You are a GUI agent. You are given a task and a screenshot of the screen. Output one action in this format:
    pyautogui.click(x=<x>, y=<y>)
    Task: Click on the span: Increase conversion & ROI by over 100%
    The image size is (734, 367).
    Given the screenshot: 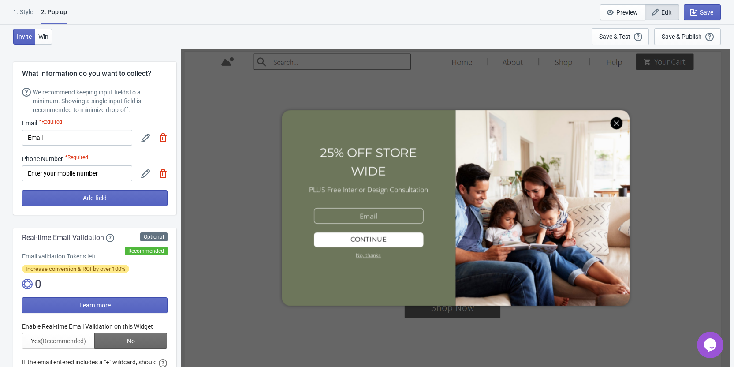 What is the action you would take?
    pyautogui.click(x=75, y=268)
    